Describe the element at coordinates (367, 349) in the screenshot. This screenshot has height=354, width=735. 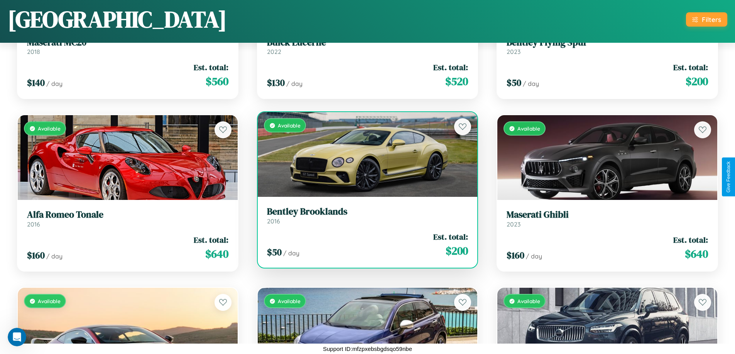
I see `p: Support ID: mfzpxebsbgdsqo59nbe` at that location.